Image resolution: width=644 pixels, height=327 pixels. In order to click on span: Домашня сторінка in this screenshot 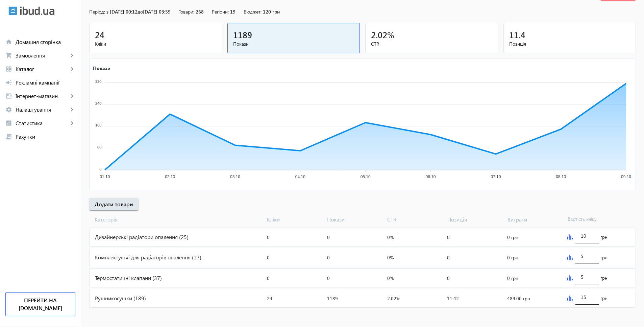, I will do `click(45, 42)`.